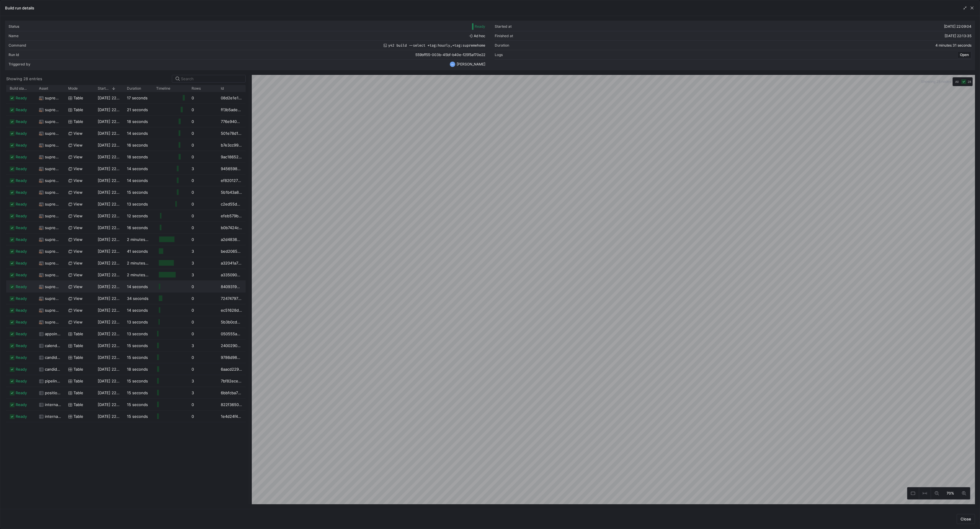 The image size is (980, 529). I want to click on y42-duration: 14 seconds, so click(137, 287).